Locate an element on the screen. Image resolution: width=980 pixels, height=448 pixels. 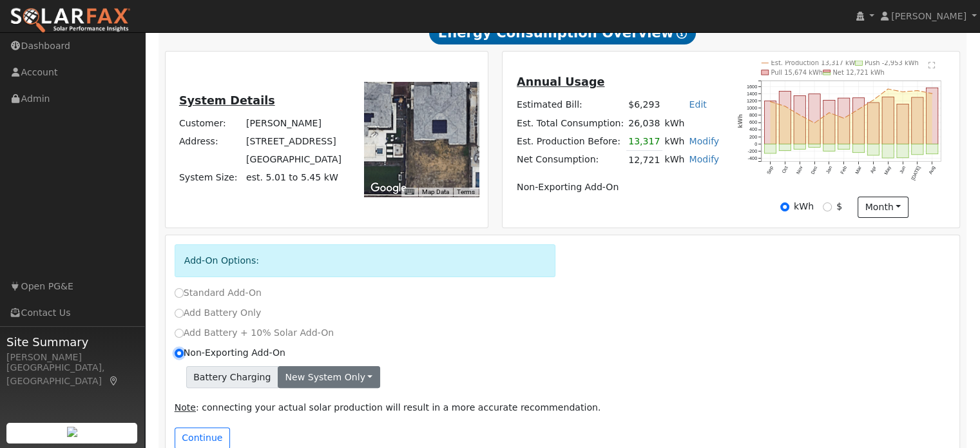
text: 600 is located at coordinates (754, 122).